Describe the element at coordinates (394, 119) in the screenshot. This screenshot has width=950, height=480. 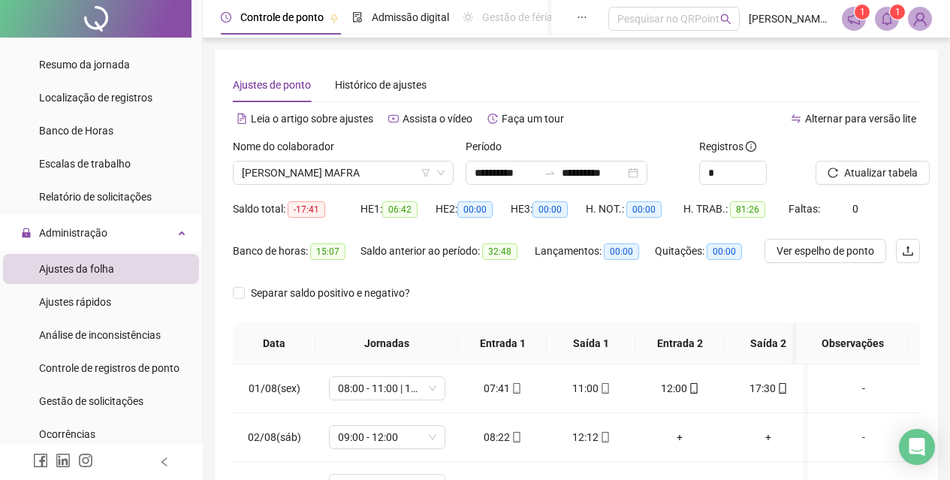
I see `span: youtube` at that location.